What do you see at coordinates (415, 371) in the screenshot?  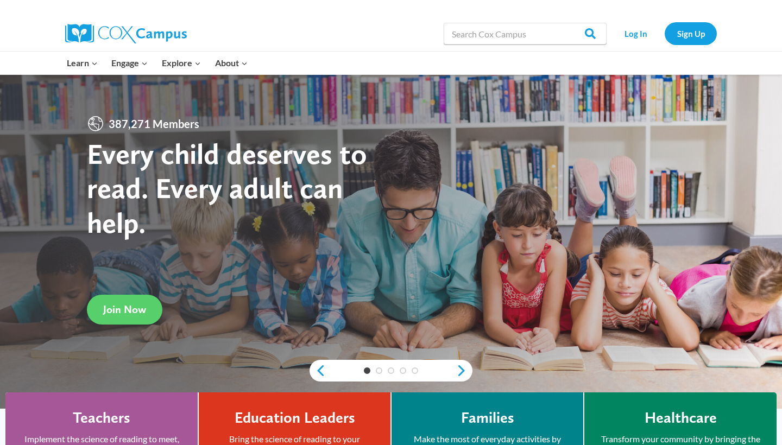 I see `a: 5` at bounding box center [415, 371].